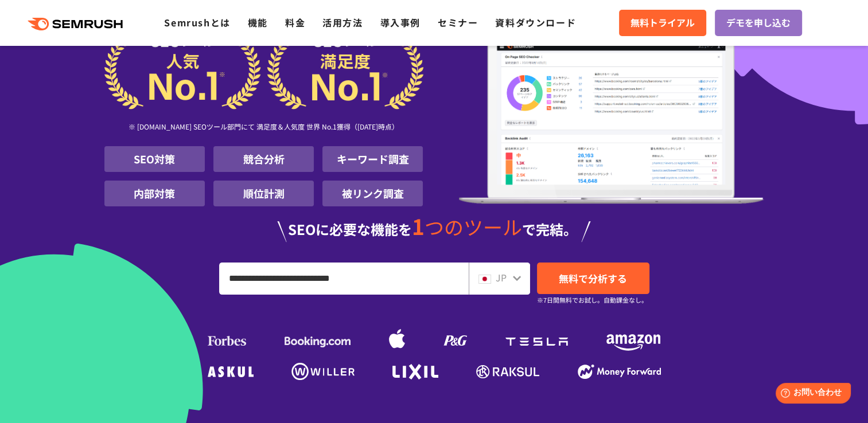 The image size is (868, 423). What do you see at coordinates (550, 229) in the screenshot?
I see `span: で完結。` at bounding box center [550, 229].